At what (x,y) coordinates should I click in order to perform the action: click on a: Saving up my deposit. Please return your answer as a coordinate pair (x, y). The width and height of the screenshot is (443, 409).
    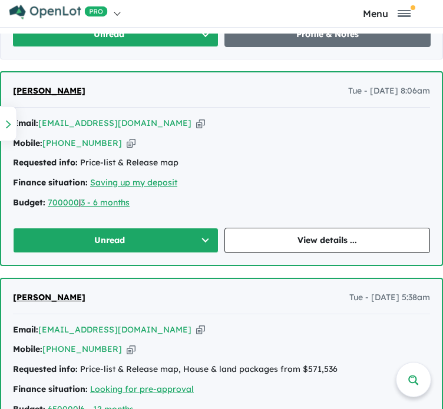
    Looking at the image, I should click on (134, 182).